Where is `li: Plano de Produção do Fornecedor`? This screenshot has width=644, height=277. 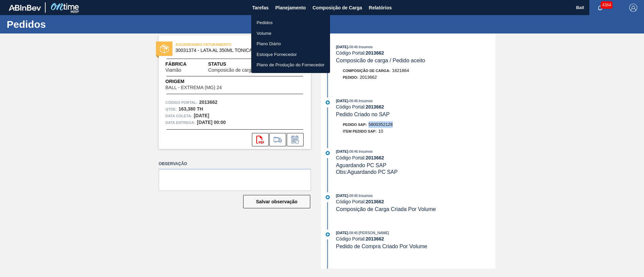
li: Plano de Produção do Fornecedor is located at coordinates (291, 65).